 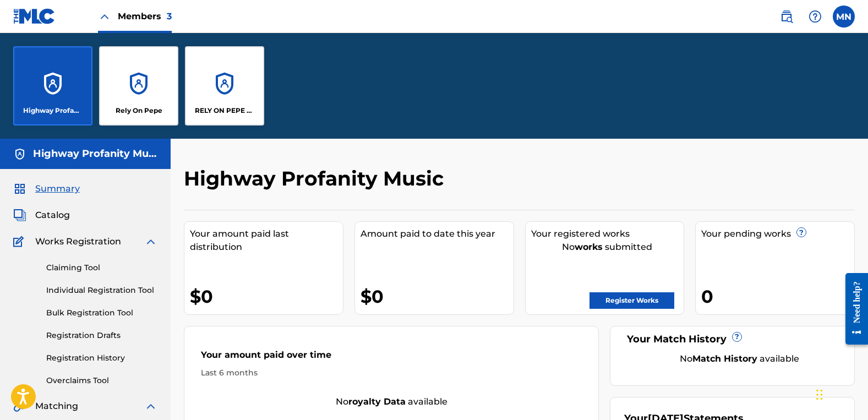 What do you see at coordinates (787, 16) in the screenshot?
I see `img: search` at bounding box center [787, 16].